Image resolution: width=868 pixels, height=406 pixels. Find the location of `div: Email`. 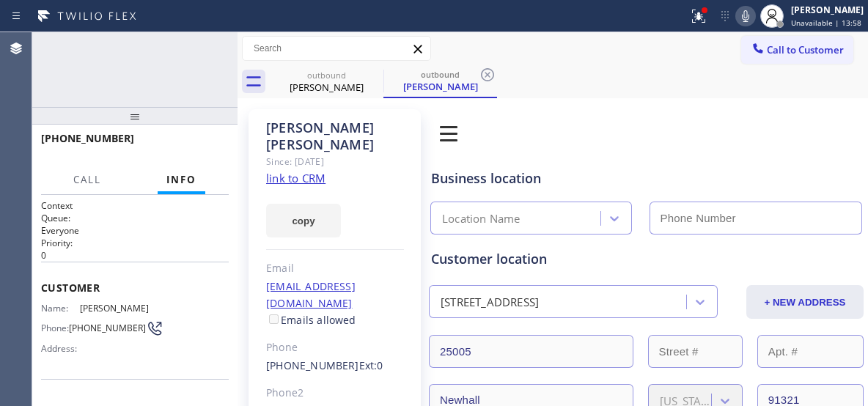

div: Email is located at coordinates (335, 269).